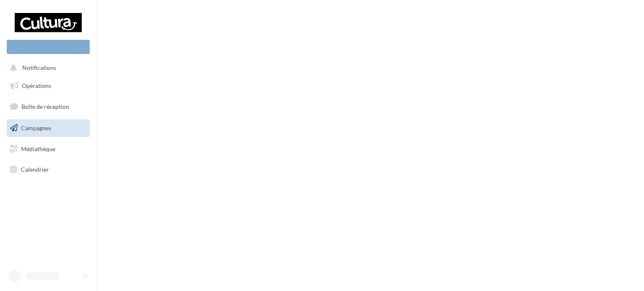 The image size is (644, 291). Describe the element at coordinates (48, 128) in the screenshot. I see `a: Campagnes` at that location.